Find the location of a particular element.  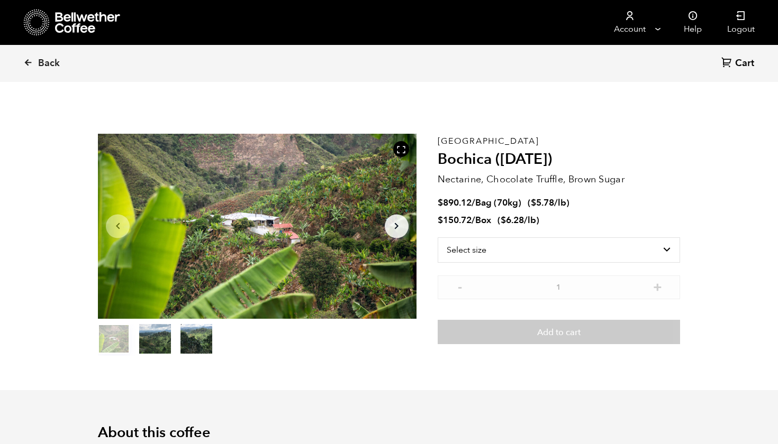

span: Bag (70kg) is located at coordinates (498, 203).